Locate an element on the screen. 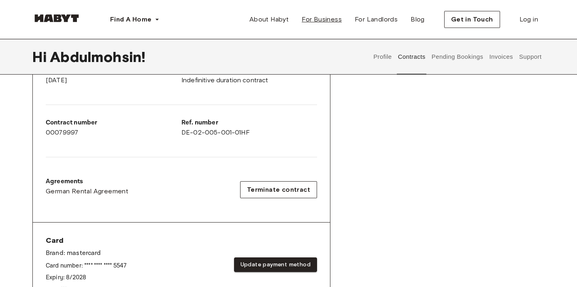 The height and width of the screenshot is (287, 577). button: Invoices is located at coordinates (501, 57).